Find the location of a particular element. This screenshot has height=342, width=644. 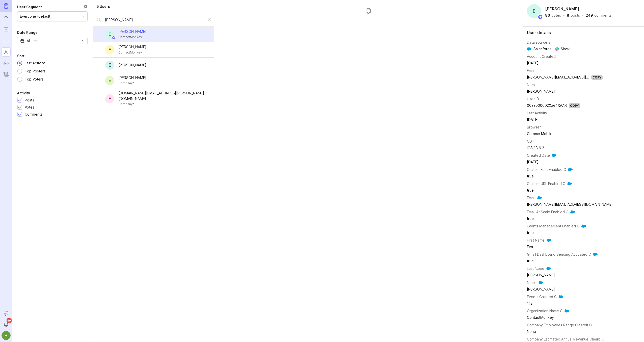

div: Data source(s) is located at coordinates (539, 42).